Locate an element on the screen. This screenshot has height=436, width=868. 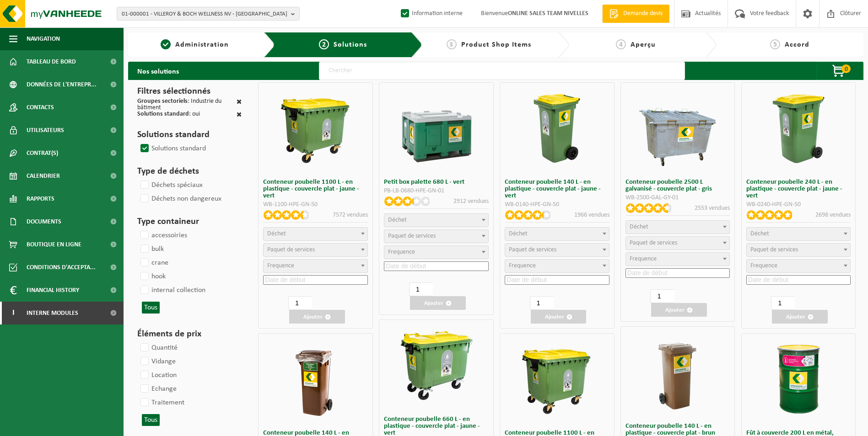
span: Accord is located at coordinates (797, 45).